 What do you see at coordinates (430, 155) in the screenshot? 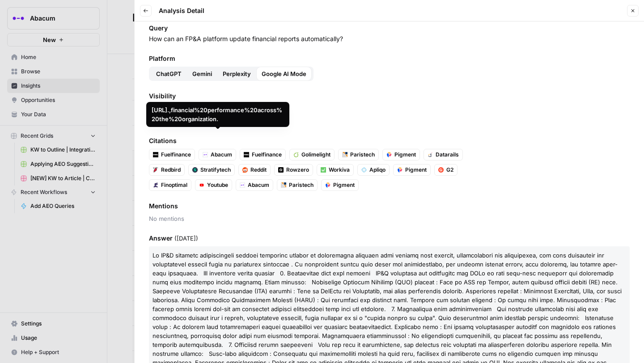
I see `img: gi4h4uuj8fuub4vcl22u4uk3t92d` at bounding box center [430, 155].